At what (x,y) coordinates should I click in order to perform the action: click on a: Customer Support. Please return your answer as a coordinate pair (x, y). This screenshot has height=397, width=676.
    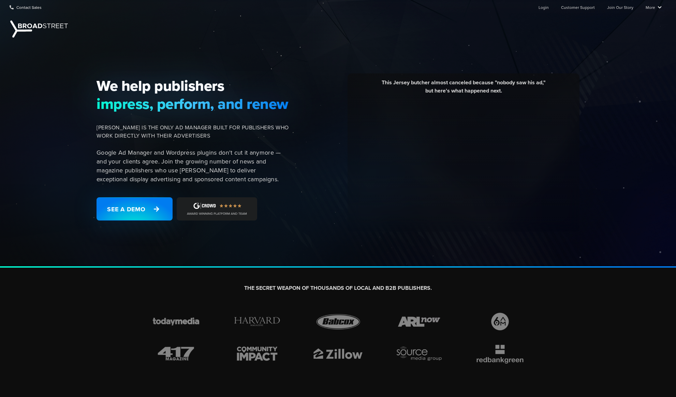
    Looking at the image, I should click on (578, 7).